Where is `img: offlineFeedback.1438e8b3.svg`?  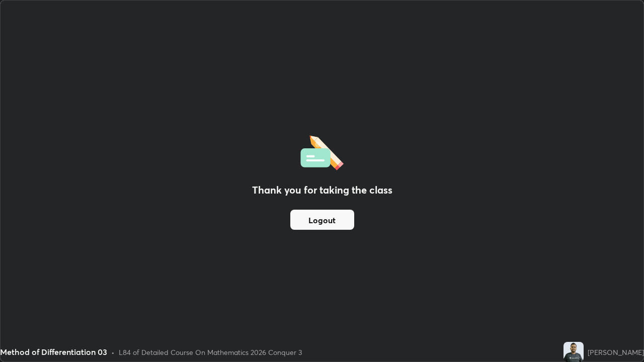
img: offlineFeedback.1438e8b3.svg is located at coordinates (322, 151).